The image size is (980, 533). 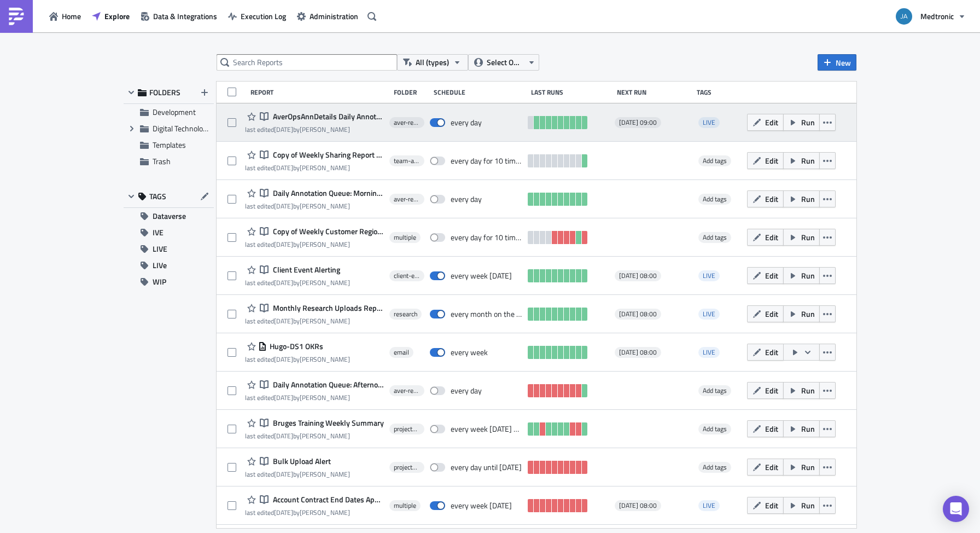 I want to click on span: Administration, so click(x=333, y=16).